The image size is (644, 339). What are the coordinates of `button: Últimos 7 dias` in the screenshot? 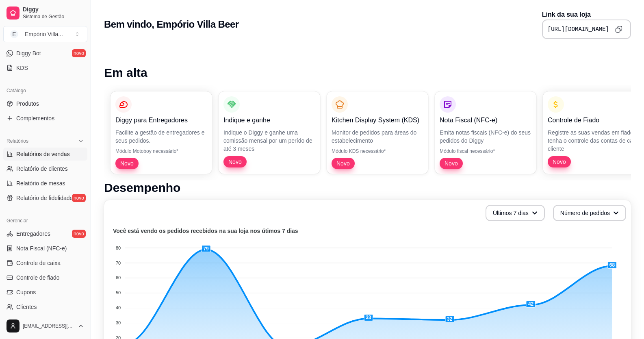 It's located at (515, 213).